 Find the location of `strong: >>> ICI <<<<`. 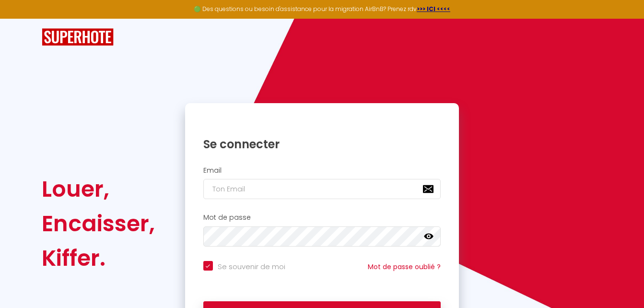

strong: >>> ICI <<<< is located at coordinates (434, 9).